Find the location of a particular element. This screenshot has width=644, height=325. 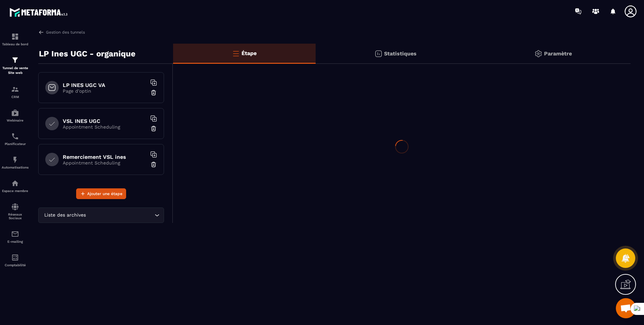

img: setting-gr.5f69749f.svg is located at coordinates (538, 54).